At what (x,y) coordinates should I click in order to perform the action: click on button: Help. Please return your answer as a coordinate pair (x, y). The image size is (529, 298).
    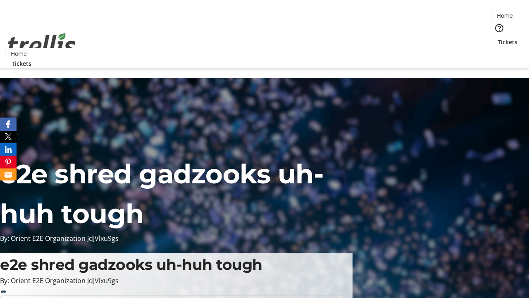
    Looking at the image, I should click on (499, 28).